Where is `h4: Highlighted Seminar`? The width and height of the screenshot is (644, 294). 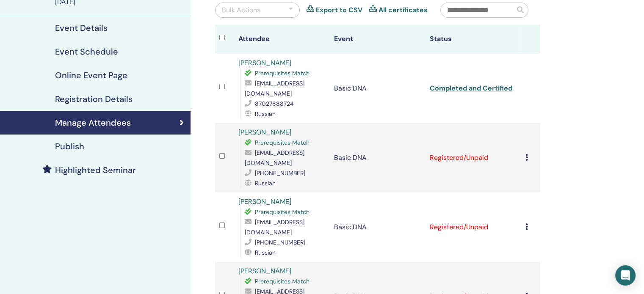 h4: Highlighted Seminar is located at coordinates (95, 170).